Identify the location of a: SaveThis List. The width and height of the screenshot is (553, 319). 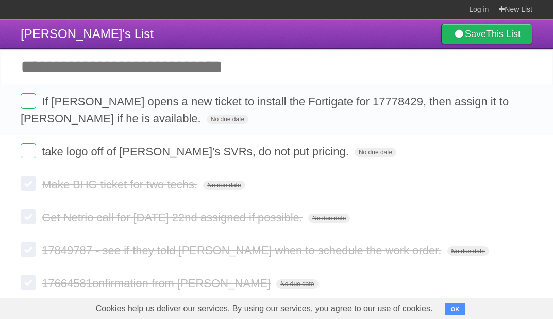
(486, 34).